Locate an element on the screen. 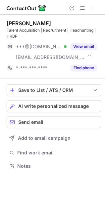  div: Talent Acquisition | Recruitment | Headhunting | HRBP is located at coordinates (54, 33).